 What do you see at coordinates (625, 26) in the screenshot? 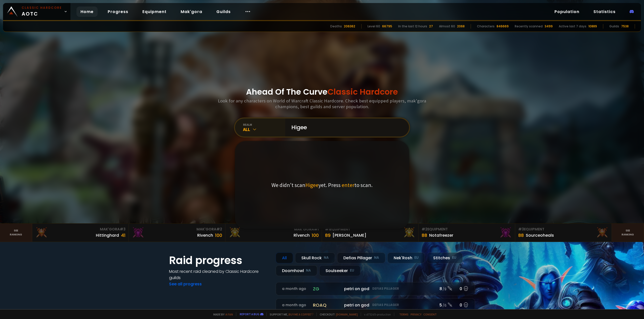
I see `div: 7538` at bounding box center [625, 26].